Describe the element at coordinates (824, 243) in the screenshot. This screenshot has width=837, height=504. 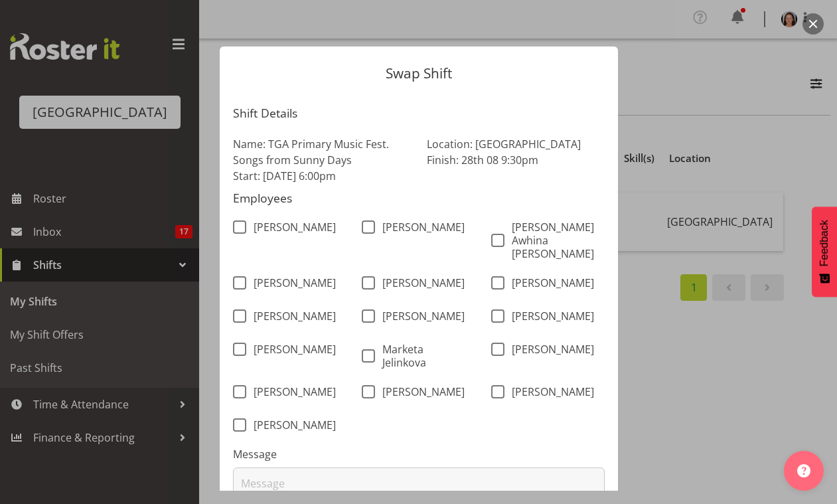
I see `span: Feedback` at that location.